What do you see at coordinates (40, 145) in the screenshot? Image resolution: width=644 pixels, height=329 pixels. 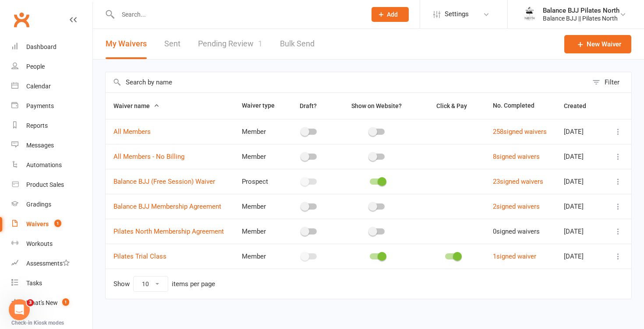 I see `div: Messages` at bounding box center [40, 145].